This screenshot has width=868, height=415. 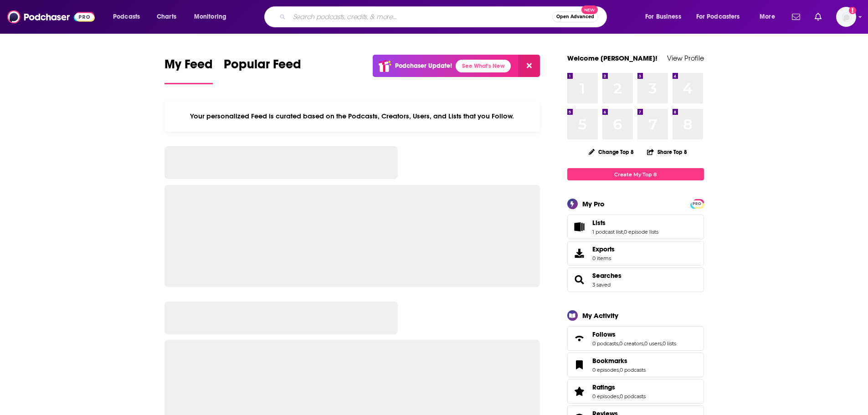 What do you see at coordinates (51, 17) in the screenshot?
I see `a: Podchaser - Follow, Share and Rate Podcasts` at bounding box center [51, 17].